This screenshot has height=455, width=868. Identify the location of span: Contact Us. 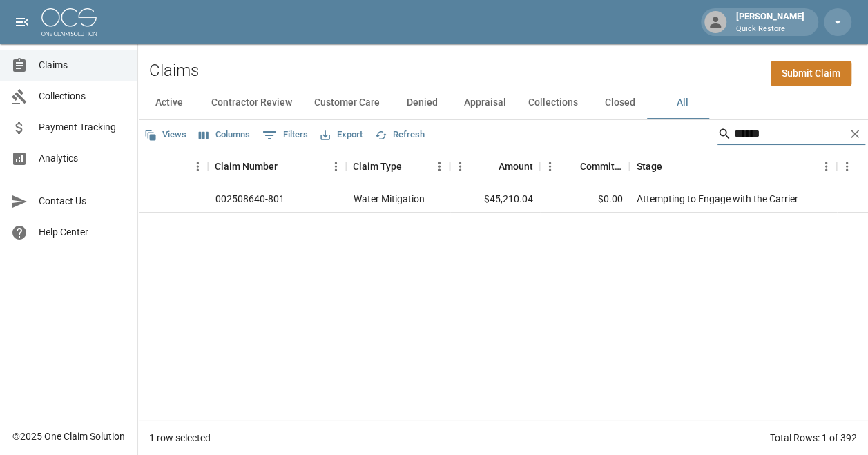
(82, 201).